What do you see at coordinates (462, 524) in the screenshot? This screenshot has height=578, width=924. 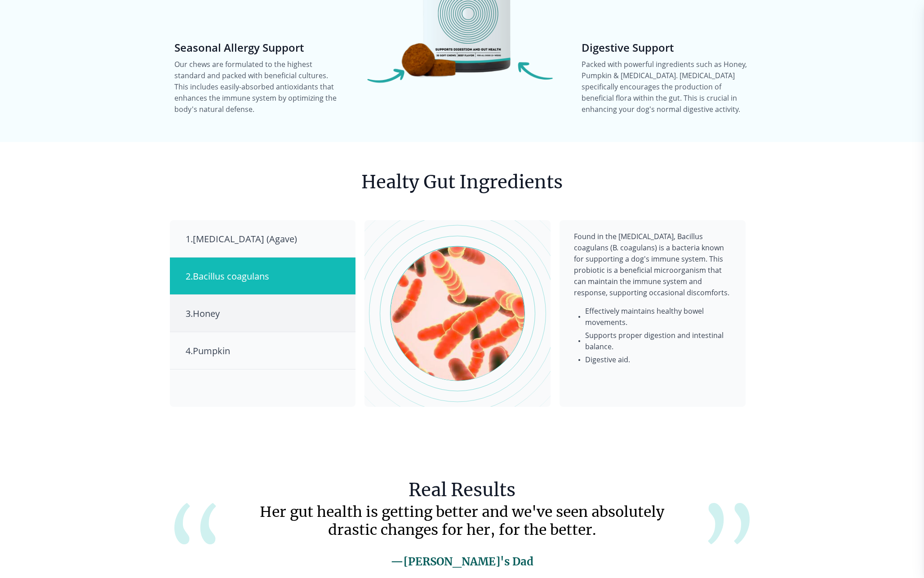 I see `span: Her gut health is getting better and we've seen absolutely drastic changes for her, for the better.` at bounding box center [462, 524].